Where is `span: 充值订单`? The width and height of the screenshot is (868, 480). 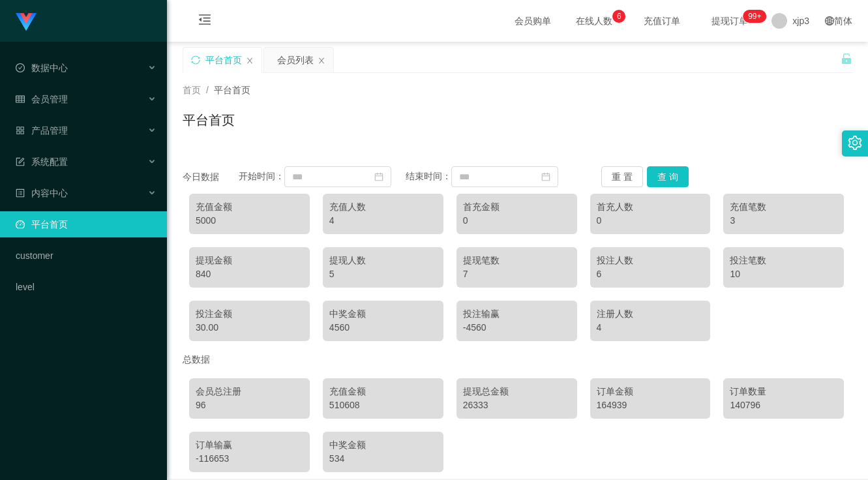
span: 充值订单 is located at coordinates (661, 21).